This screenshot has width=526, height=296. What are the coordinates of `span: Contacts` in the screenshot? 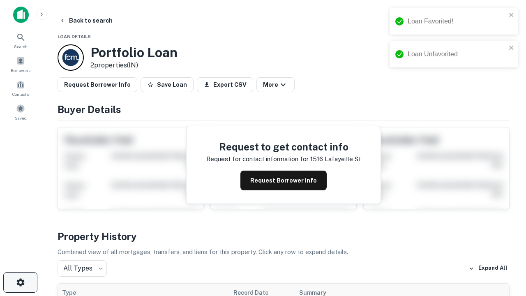 It's located at (21, 94).